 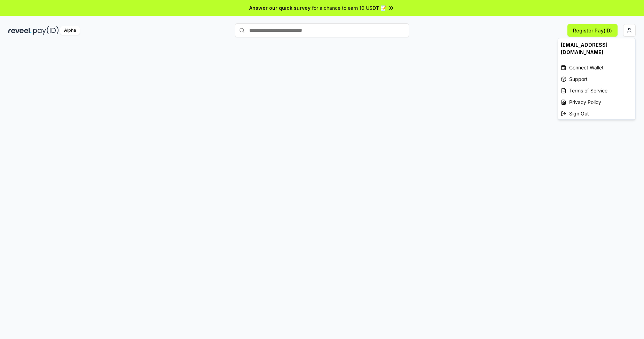 What do you see at coordinates (597, 78) in the screenshot?
I see `a: Support` at bounding box center [597, 78].